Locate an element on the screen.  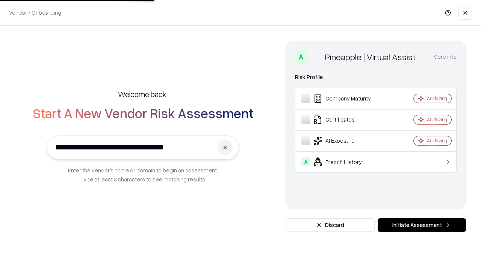
div: Certificates is located at coordinates (346, 119).